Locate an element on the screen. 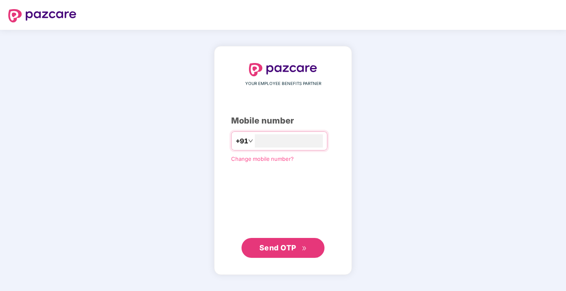 The height and width of the screenshot is (291, 566). span: Send OTP is located at coordinates (277, 248).